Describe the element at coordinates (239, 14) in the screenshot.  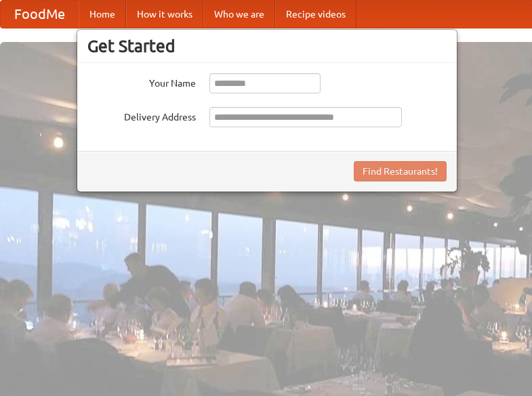
I see `a: Who we are` at that location.